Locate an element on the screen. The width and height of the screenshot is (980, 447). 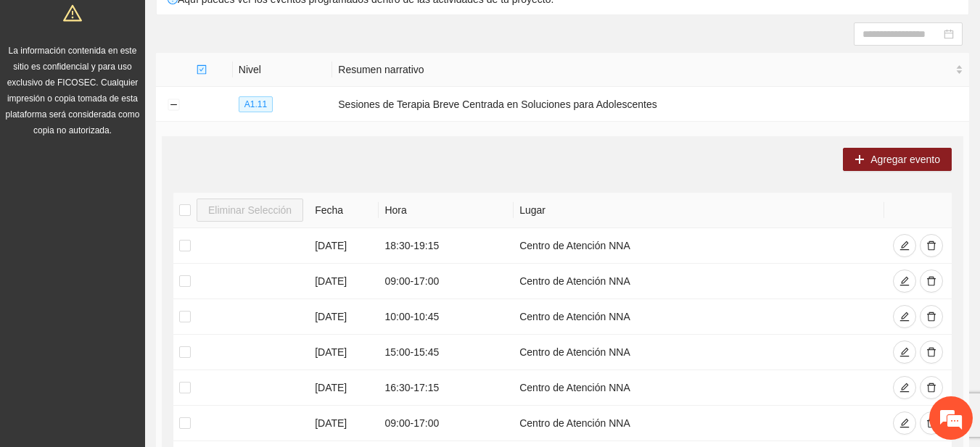
button: Eliminar Selección is located at coordinates (249, 211).